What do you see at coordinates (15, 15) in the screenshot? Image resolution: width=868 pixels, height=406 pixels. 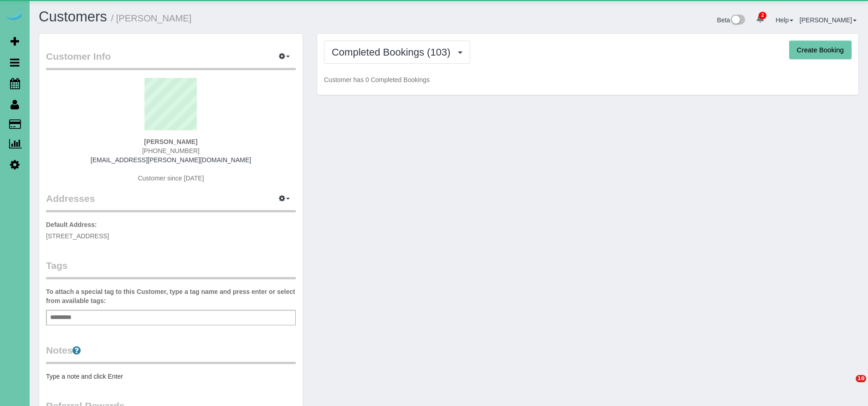 I see `a: Automaid Logo` at bounding box center [15, 15].